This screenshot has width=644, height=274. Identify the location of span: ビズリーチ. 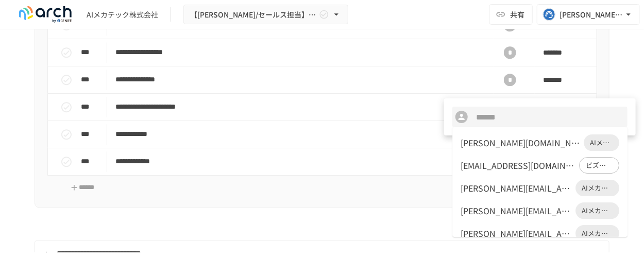
(600, 165).